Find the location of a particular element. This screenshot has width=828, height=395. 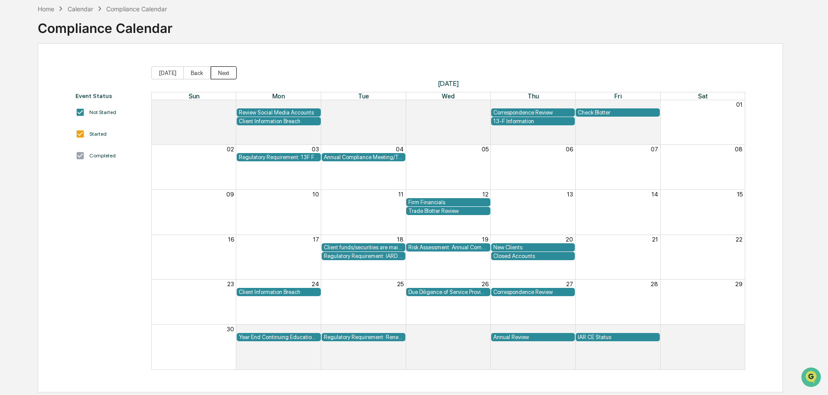

div: Client funds/securities are maintained with a Qualified Custodian is located at coordinates (364, 247).